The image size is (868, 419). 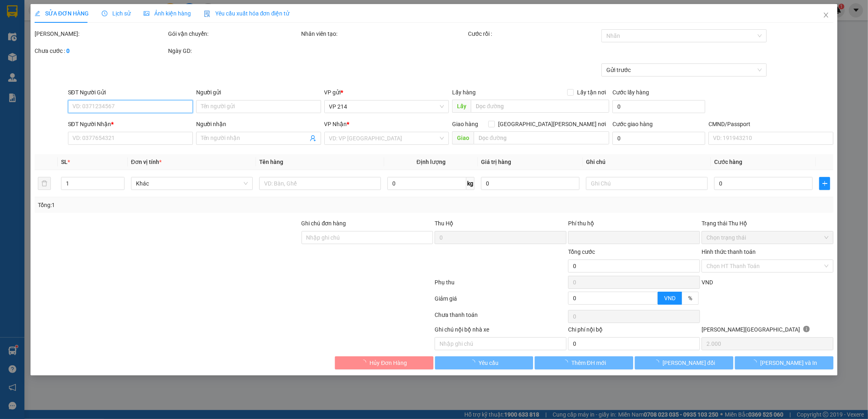 I want to click on label: Ghi chú đơn hàng, so click(x=324, y=224).